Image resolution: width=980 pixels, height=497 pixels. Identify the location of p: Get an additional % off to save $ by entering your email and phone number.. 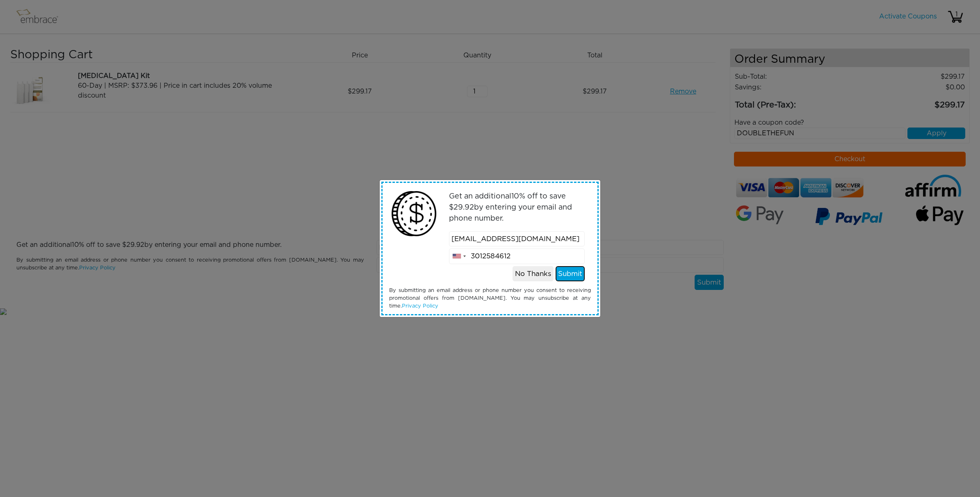
(517, 207).